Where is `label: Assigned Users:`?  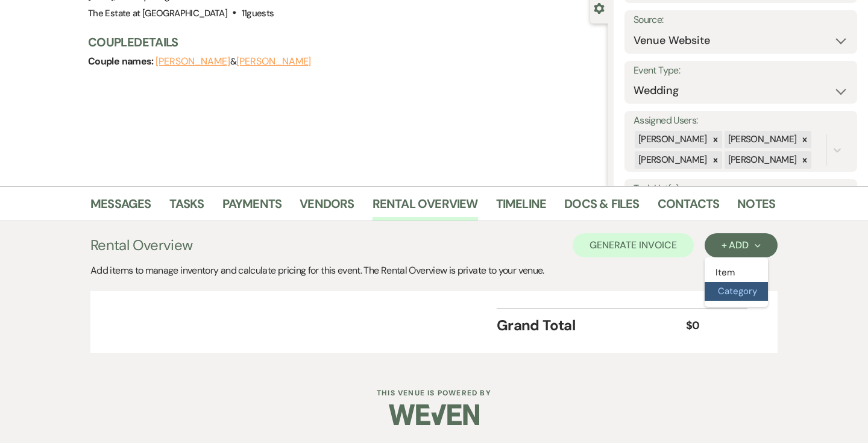 label: Assigned Users: is located at coordinates (741, 121).